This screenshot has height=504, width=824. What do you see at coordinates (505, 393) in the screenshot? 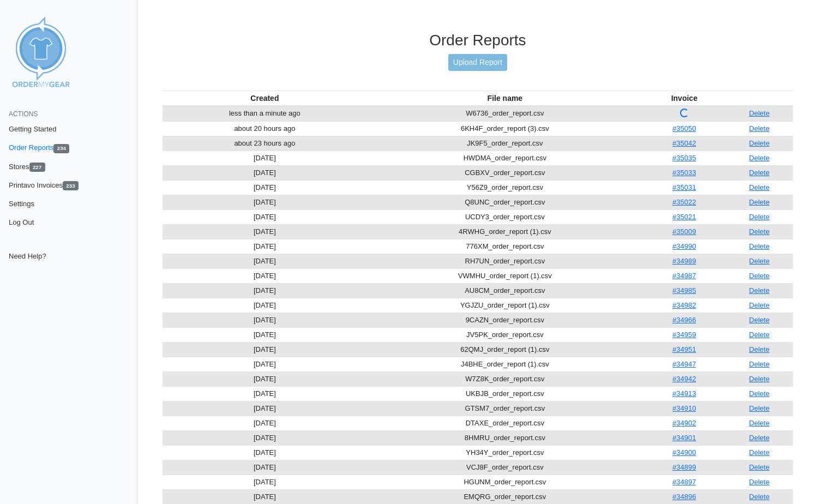
I see `td: UKBJB_order_report.csv` at bounding box center [505, 393].